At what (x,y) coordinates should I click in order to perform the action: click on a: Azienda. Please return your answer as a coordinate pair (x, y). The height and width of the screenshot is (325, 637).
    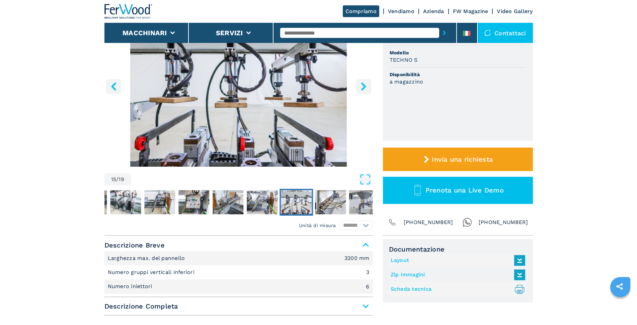
    Looking at the image, I should click on (434, 11).